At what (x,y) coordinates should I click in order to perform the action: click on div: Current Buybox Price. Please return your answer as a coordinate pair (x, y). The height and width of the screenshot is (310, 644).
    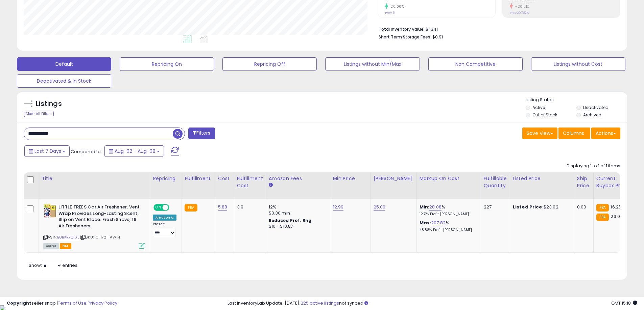
    Looking at the image, I should click on (613, 182).